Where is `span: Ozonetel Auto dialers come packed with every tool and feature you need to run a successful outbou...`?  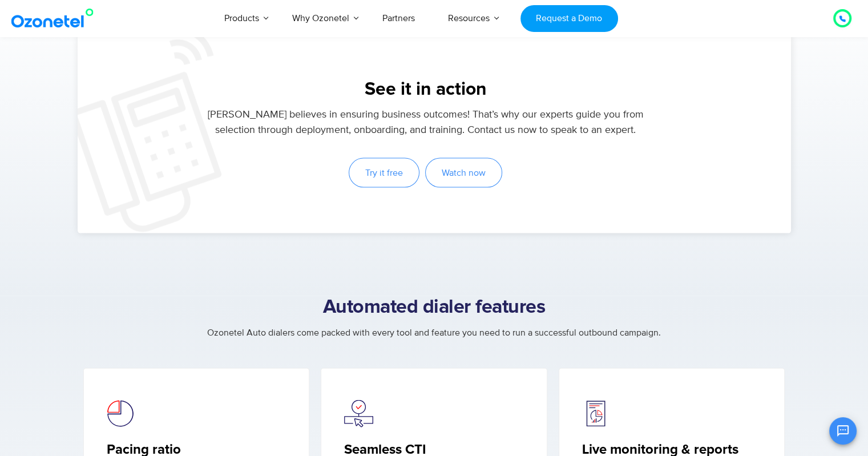
span: Ozonetel Auto dialers come packed with every tool and feature you need to run a successful outbou... is located at coordinates (434, 332).